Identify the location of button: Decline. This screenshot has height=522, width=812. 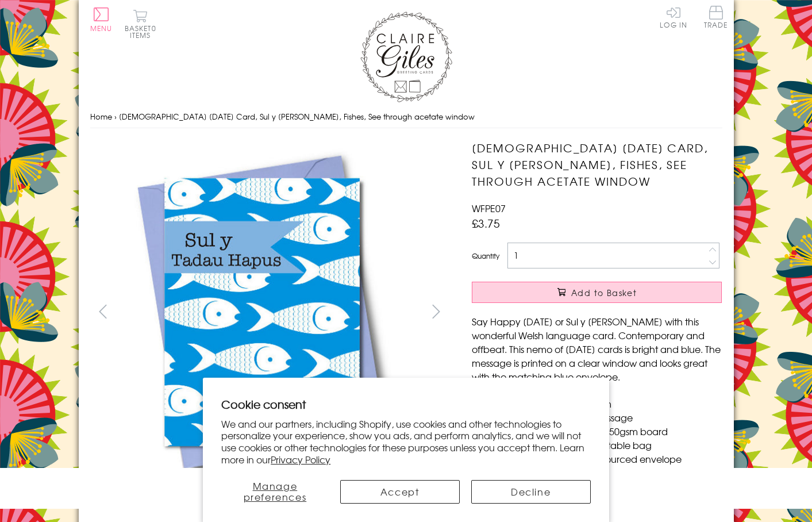
(531, 491).